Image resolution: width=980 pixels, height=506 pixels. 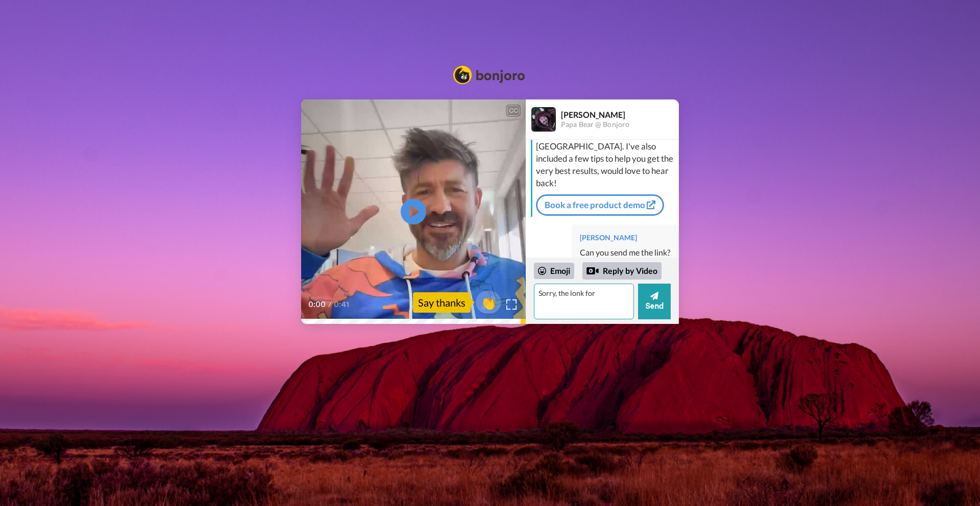 What do you see at coordinates (625, 253) in the screenshot?
I see `div: Can you send me the link?` at bounding box center [625, 253].